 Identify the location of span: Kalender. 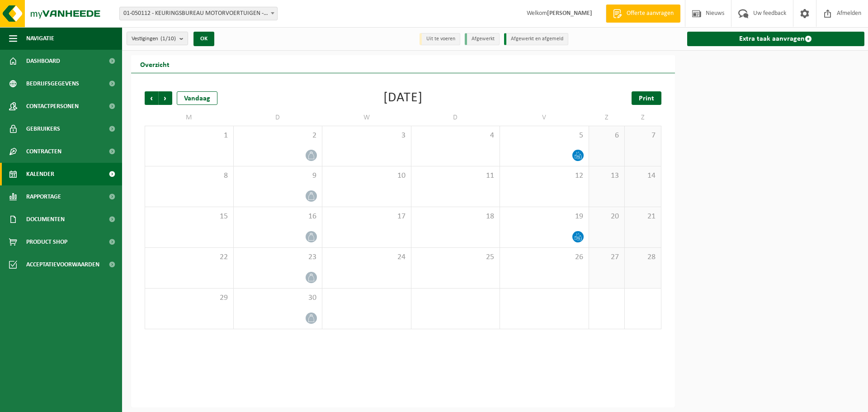
(40, 174).